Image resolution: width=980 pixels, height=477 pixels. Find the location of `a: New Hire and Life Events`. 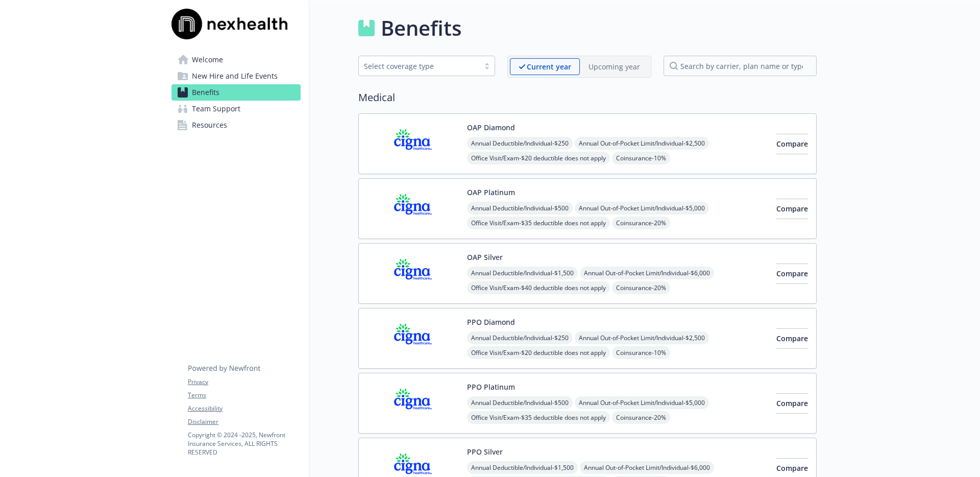

a: New Hire and Life Events is located at coordinates (236, 76).